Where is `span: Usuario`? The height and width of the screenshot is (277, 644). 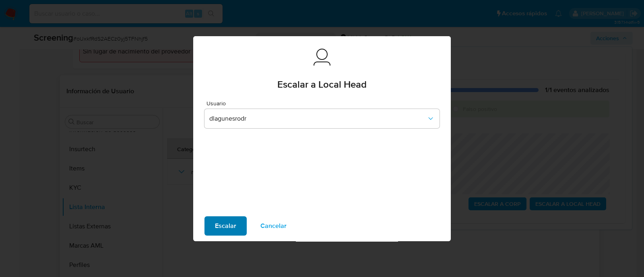 span: Usuario is located at coordinates (324, 103).